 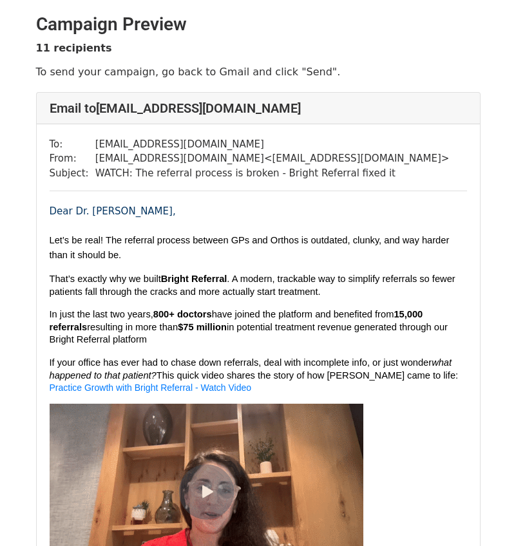 I want to click on span: Let’s be real! The referral process between GPs and Orthos is outdated, clunky, and way harder th..., so click(x=251, y=247).